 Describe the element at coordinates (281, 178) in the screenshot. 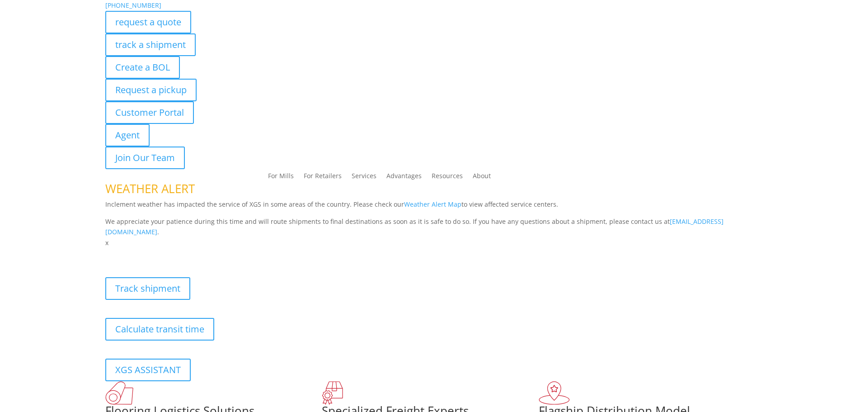

I see `a: For Mills` at that location.